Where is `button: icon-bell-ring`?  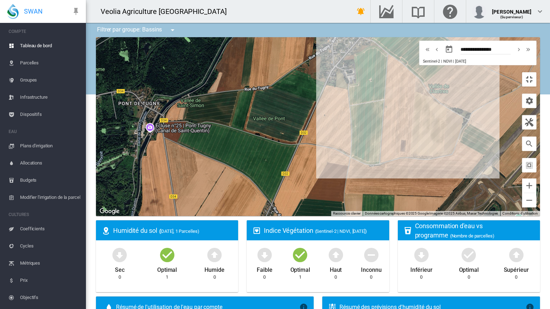
button: icon-bell-ring is located at coordinates (361, 11).